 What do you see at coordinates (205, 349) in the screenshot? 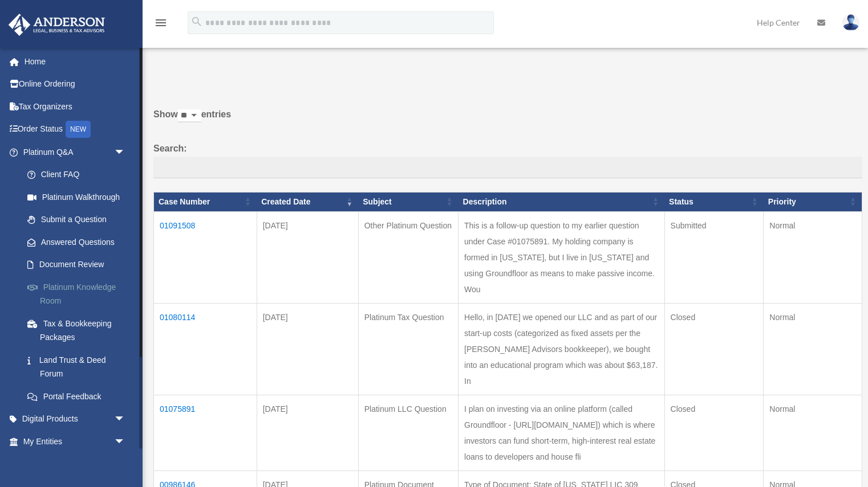
I see `td: 01080114` at bounding box center [205, 349].